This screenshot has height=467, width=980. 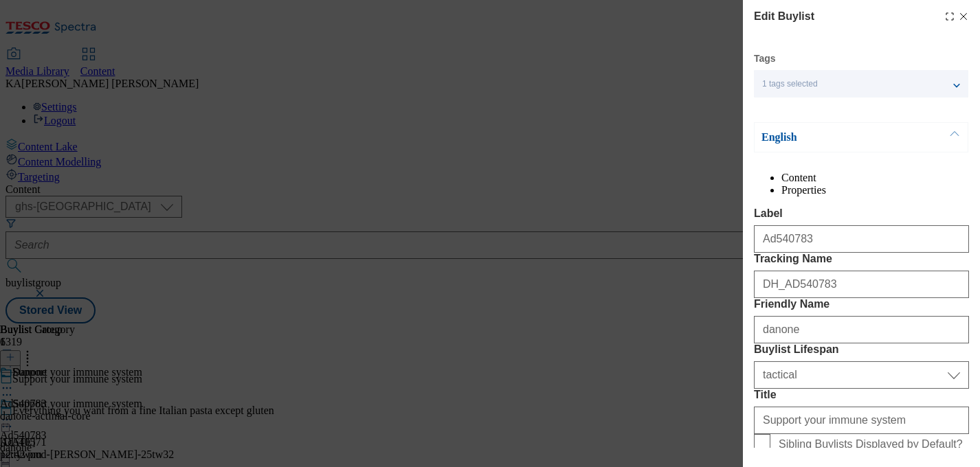 What do you see at coordinates (861, 421) in the screenshot?
I see `input: Enter Title` at bounding box center [861, 421].